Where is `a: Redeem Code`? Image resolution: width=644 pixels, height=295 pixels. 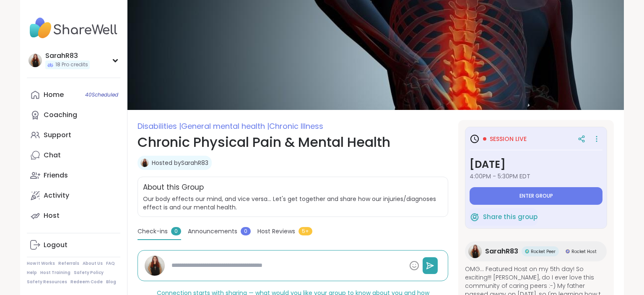
a: Redeem Code is located at coordinates (86, 282).